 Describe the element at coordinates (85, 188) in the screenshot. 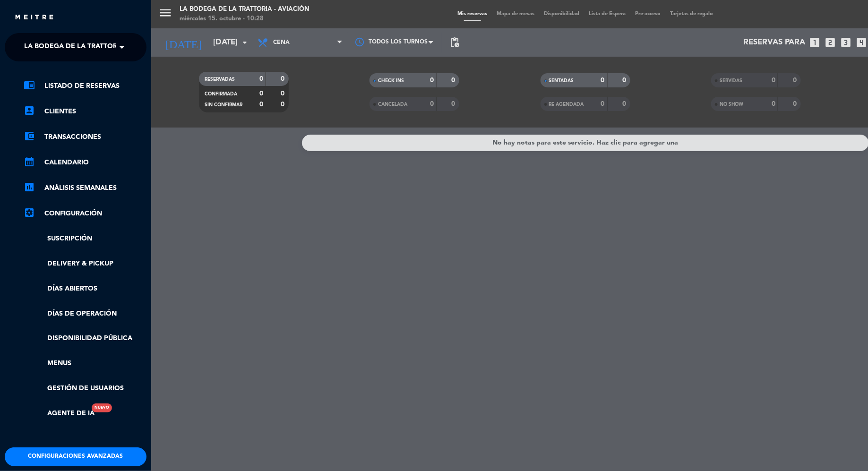

I see `a: assessmentANÁLISIS SEMANALES` at that location.